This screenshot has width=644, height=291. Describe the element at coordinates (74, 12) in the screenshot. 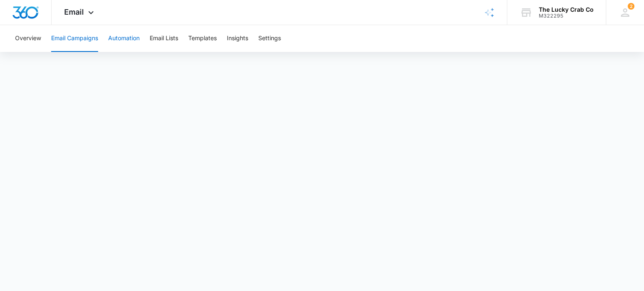

I see `span: Email` at that location.